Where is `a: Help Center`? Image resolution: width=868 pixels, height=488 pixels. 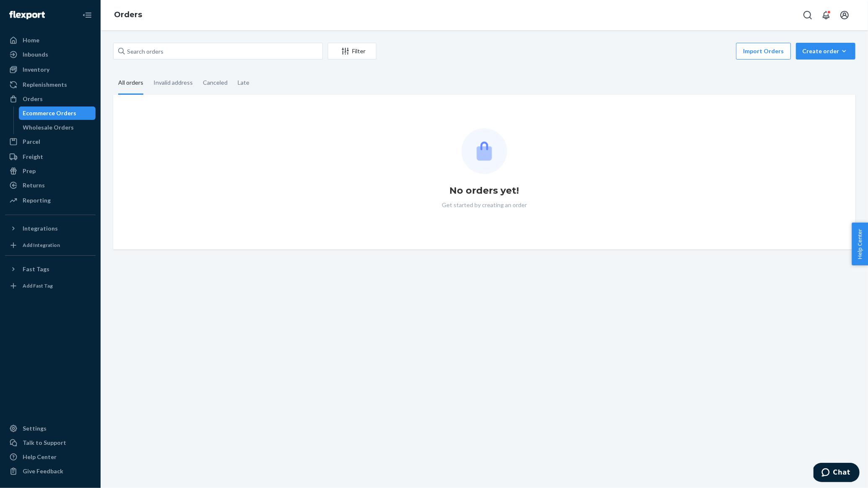
a: Help Center is located at coordinates (50, 457).